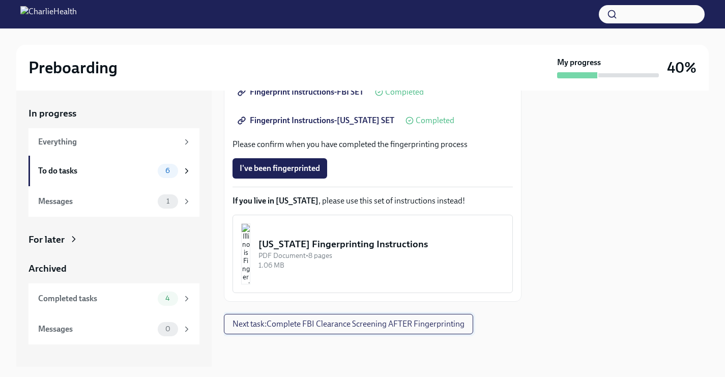  I want to click on div: Everything, so click(108, 142).